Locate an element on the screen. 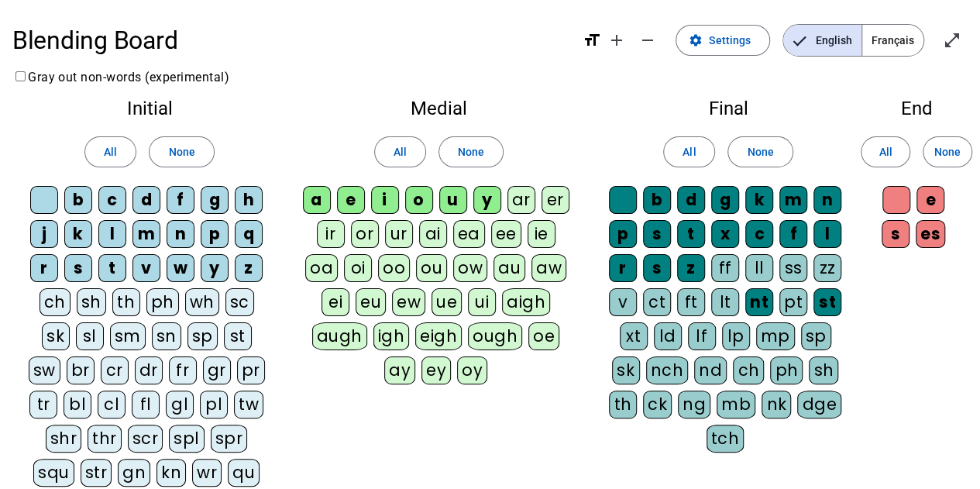 The image size is (980, 489). div: dge is located at coordinates (819, 404).